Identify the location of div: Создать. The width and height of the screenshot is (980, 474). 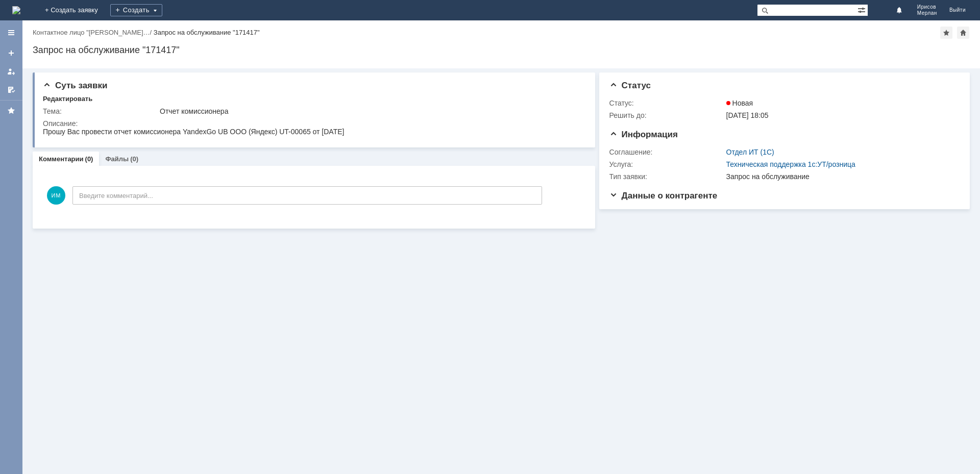
(136, 11).